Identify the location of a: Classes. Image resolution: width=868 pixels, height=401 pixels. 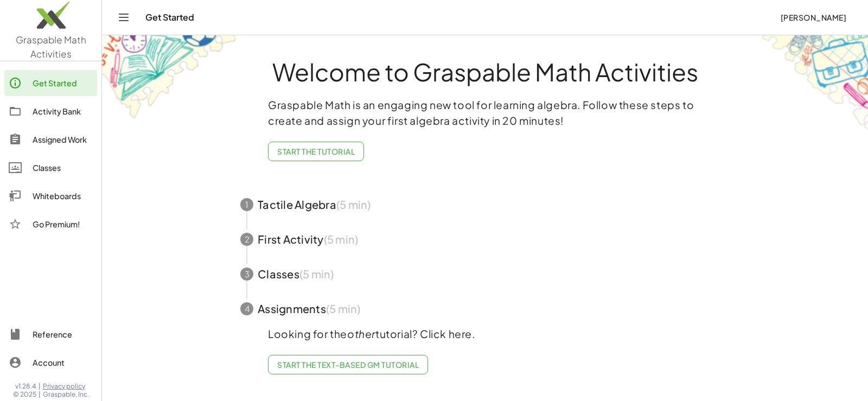
(50, 168).